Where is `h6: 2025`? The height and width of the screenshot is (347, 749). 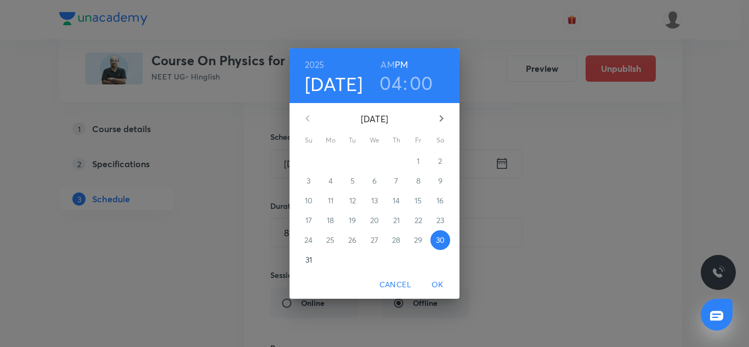
h6: 2025 is located at coordinates (315, 65).